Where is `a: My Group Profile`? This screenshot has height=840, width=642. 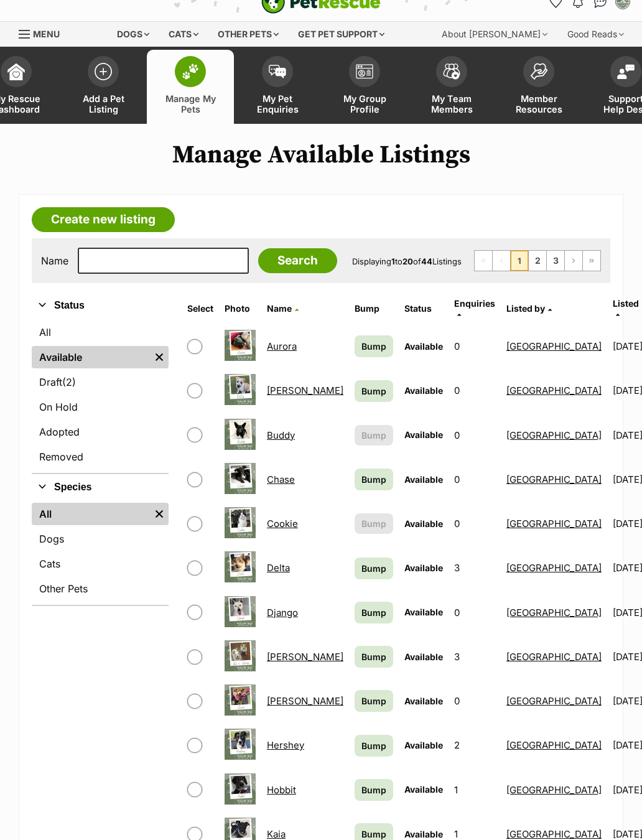
a: My Group Profile is located at coordinates (365, 87).